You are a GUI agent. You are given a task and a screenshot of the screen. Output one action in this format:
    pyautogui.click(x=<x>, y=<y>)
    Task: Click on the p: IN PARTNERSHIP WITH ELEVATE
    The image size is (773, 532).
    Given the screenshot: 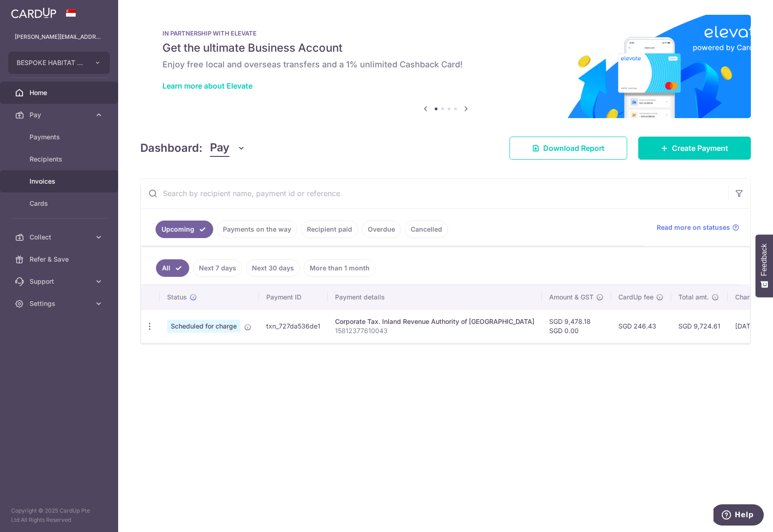 What is the action you would take?
    pyautogui.click(x=445, y=34)
    